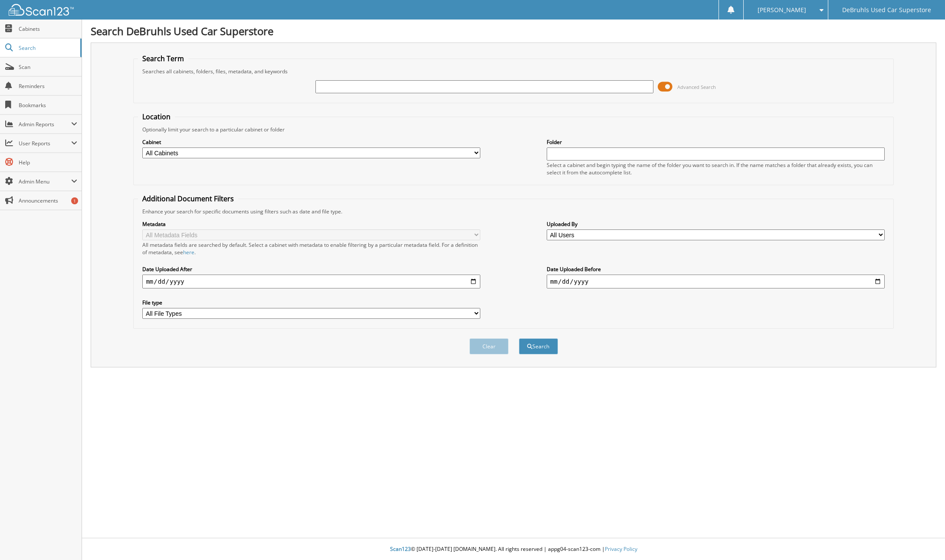  I want to click on div: All metadata fields are searched by default. Select a cabinet with metadata to enable filtering b..., so click(311, 248).